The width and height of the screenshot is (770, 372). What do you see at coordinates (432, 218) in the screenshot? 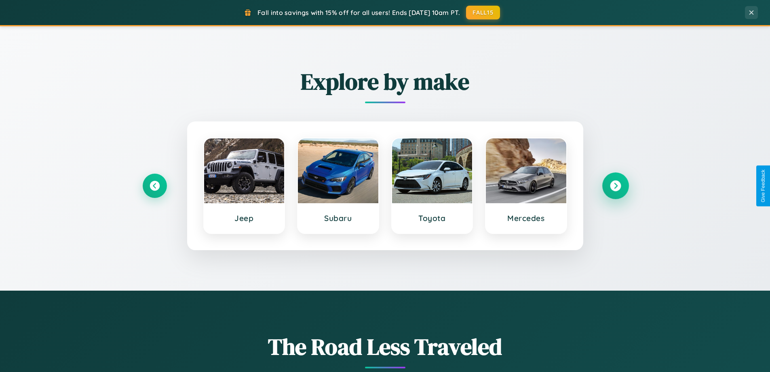
I see `h3: Toyota` at bounding box center [432, 218].